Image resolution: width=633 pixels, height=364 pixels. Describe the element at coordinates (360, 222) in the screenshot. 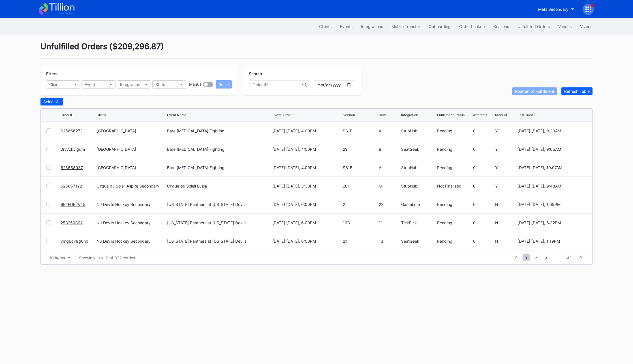

I see `div: 103` at that location.